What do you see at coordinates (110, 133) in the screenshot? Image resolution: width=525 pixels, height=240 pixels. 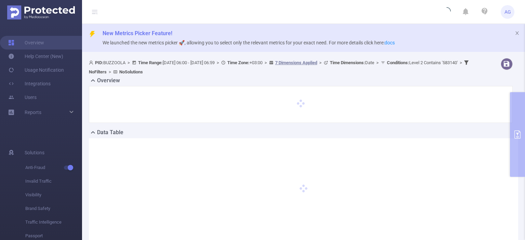 I see `h2: Data Table` at bounding box center [110, 133].